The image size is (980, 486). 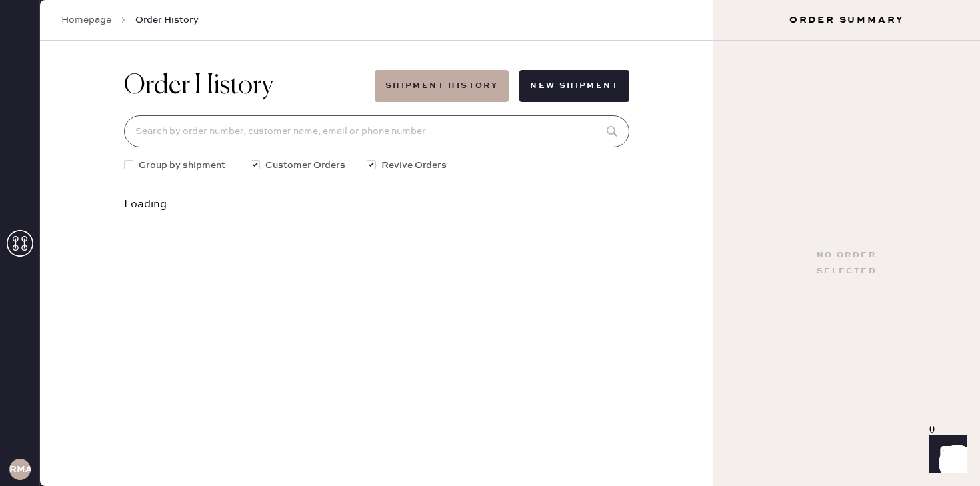 I want to click on span: Revive Orders, so click(x=414, y=166).